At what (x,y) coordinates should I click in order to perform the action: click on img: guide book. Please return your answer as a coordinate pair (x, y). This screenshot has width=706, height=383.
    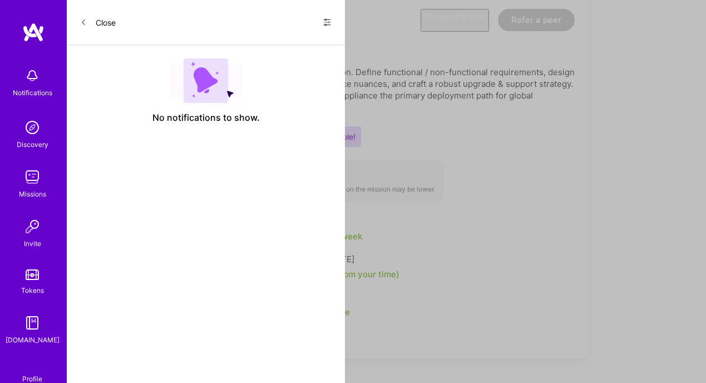
    Looking at the image, I should click on (32, 322).